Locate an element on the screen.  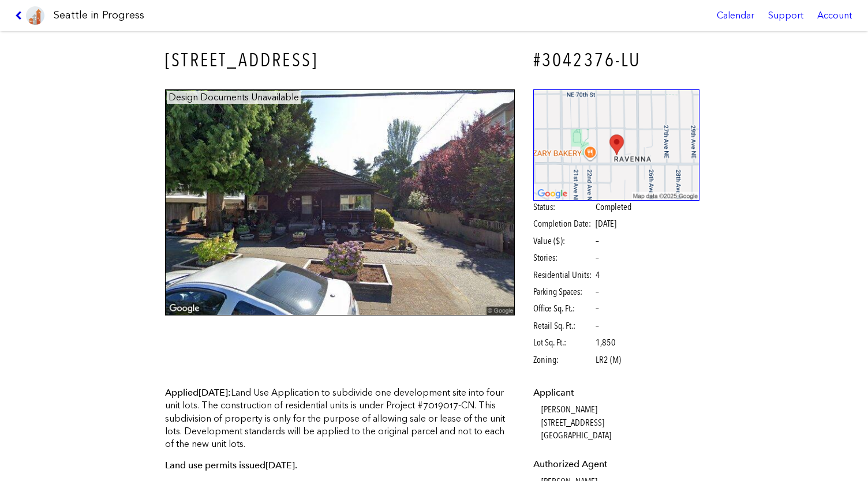
img: 6514_23RD_AVE_NE_SEATTLE.jpg is located at coordinates (340, 202).